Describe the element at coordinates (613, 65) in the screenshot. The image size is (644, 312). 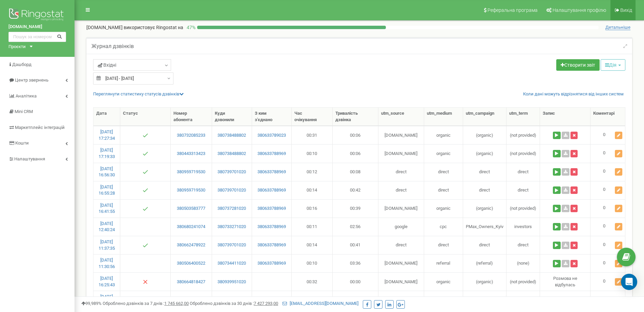
I see `button: Дія` at that location.